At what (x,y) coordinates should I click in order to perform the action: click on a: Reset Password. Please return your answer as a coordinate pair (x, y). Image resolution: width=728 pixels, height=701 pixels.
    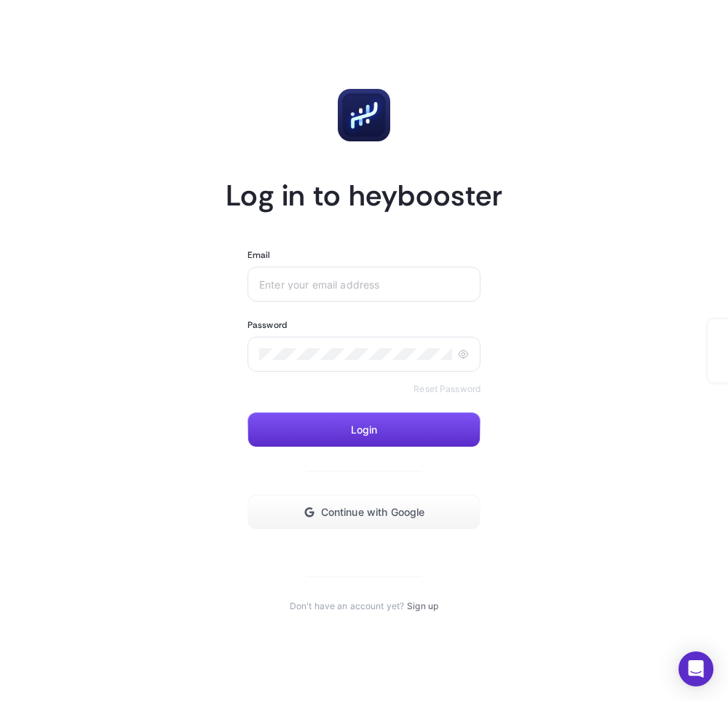
    Looking at the image, I should click on (447, 389).